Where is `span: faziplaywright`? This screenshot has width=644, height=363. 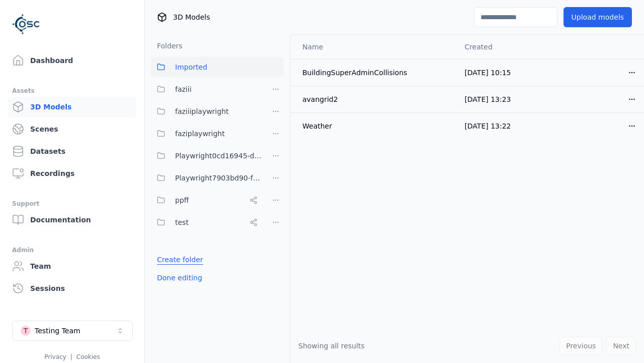
span: faziplaywright is located at coordinates (200, 133).